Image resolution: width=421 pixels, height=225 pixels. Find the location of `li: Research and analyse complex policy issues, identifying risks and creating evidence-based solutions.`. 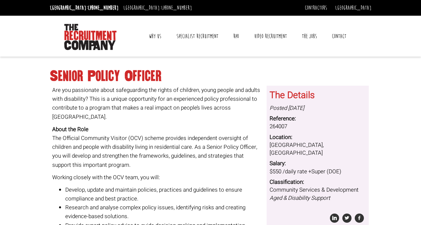

li: Research and analyse complex policy issues, identifying risks and creating evidence-based solutions. is located at coordinates (163, 211).